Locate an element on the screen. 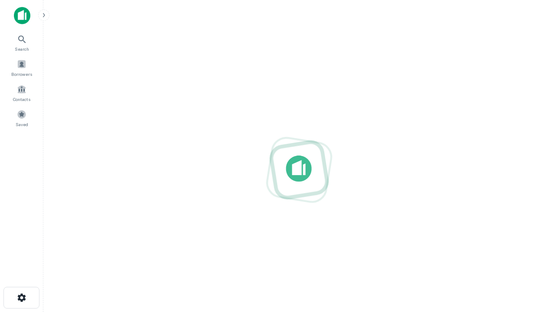  div: Borrowers is located at coordinates (22, 68).